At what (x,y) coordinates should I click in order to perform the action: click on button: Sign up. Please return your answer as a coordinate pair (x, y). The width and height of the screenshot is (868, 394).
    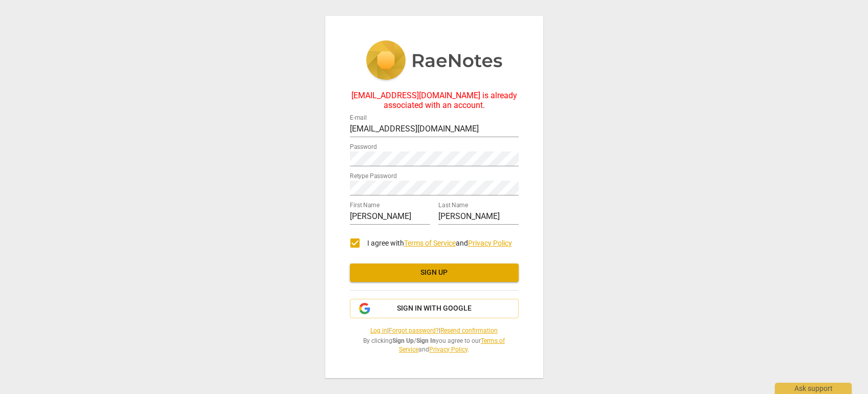
    Looking at the image, I should click on (434, 273).